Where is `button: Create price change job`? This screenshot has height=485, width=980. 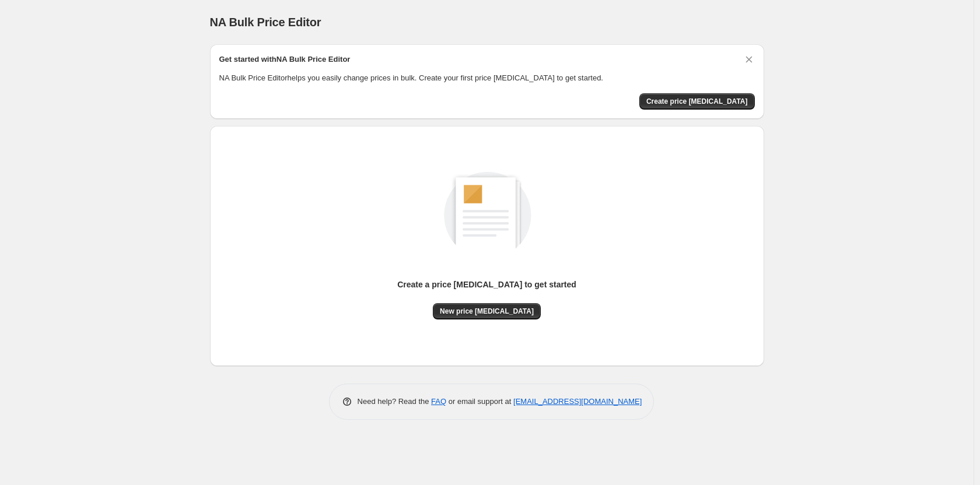 button: Create price change job is located at coordinates (697, 101).